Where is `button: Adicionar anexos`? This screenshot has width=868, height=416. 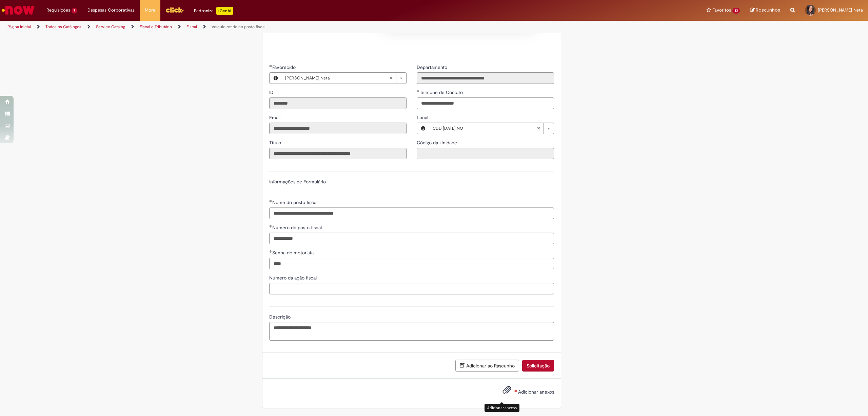
button: Adicionar anexos is located at coordinates (507, 391).